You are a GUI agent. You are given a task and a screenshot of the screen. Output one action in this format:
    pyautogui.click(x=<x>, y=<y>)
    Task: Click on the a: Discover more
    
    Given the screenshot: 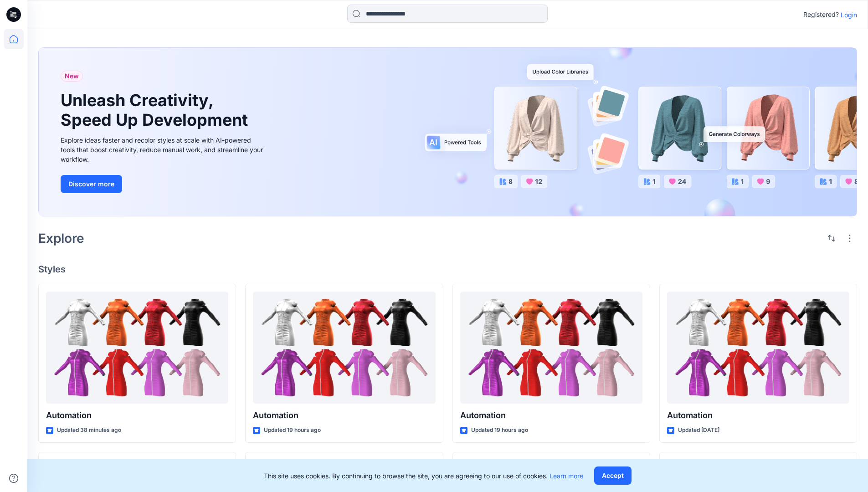 What is the action you would take?
    pyautogui.click(x=163, y=184)
    